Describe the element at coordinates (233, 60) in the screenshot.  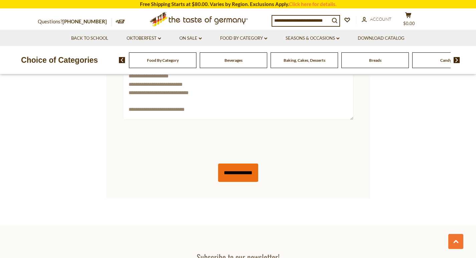
I see `span: Beverages` at that location.